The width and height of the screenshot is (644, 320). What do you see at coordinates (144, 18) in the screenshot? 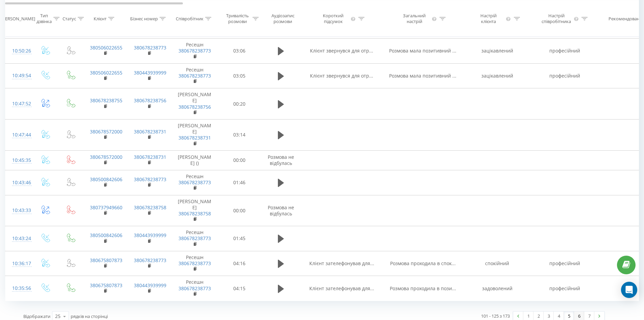
I see `div: Бізнес номер` at bounding box center [144, 18].